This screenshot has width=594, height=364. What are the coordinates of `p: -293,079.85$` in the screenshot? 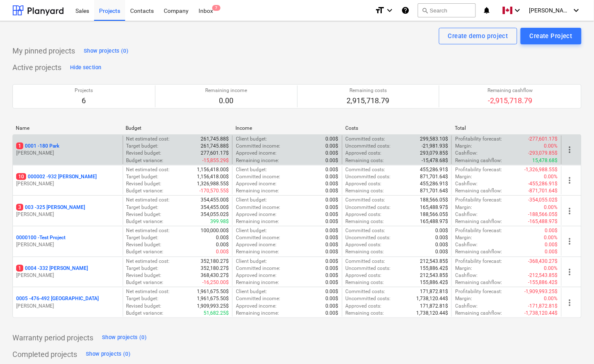 It's located at (543, 153).